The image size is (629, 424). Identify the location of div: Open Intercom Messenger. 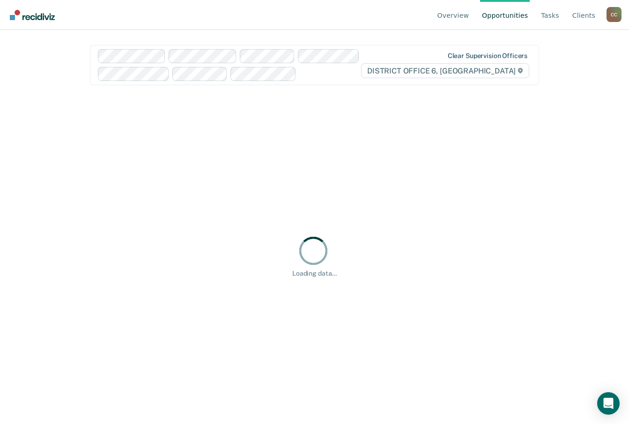
(608, 403).